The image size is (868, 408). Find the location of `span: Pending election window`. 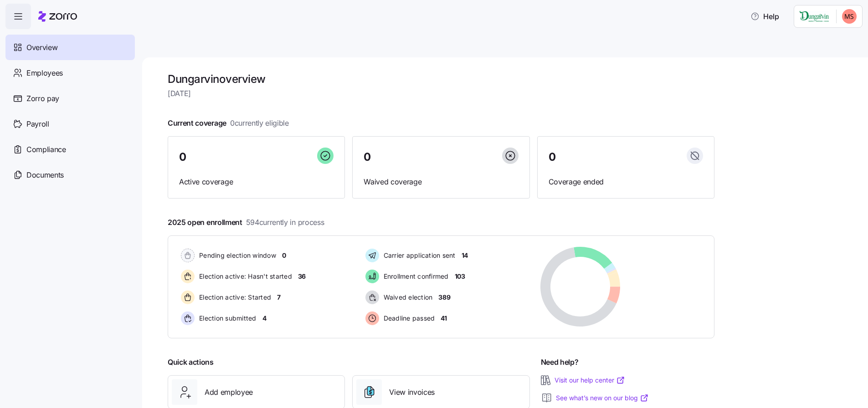

span: Pending election window is located at coordinates (236, 255).